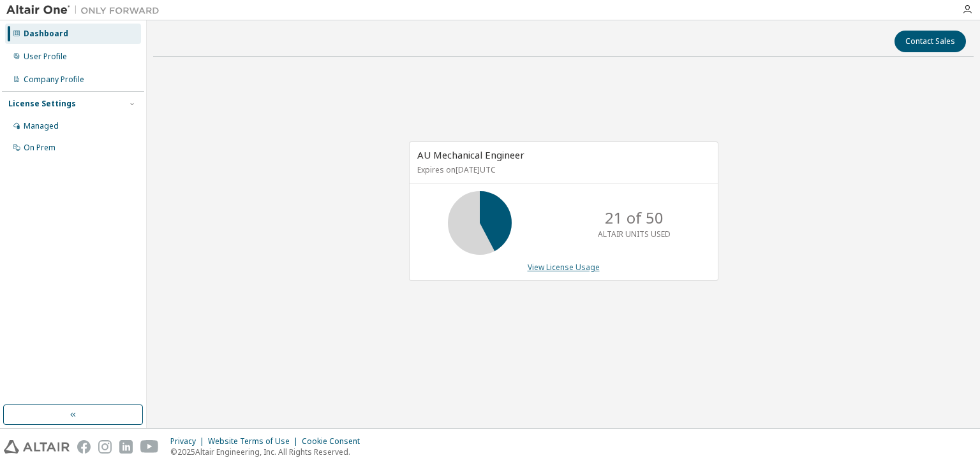 This screenshot has width=980, height=465. Describe the element at coordinates (41, 126) in the screenshot. I see `div: Managed` at that location.